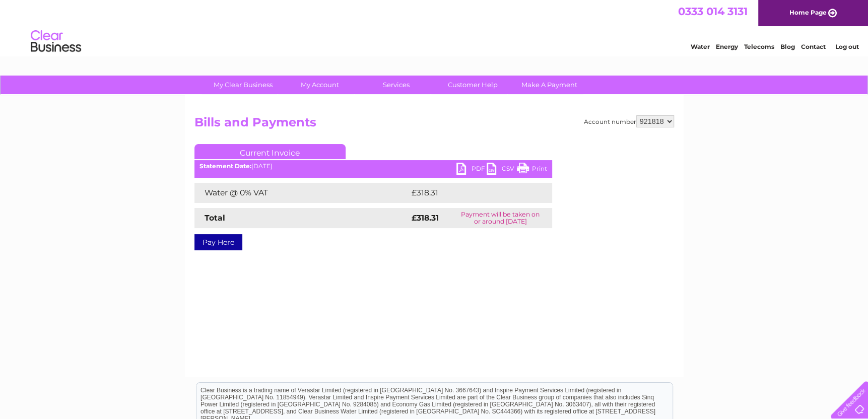  I want to click on a: Pay Here, so click(218, 242).